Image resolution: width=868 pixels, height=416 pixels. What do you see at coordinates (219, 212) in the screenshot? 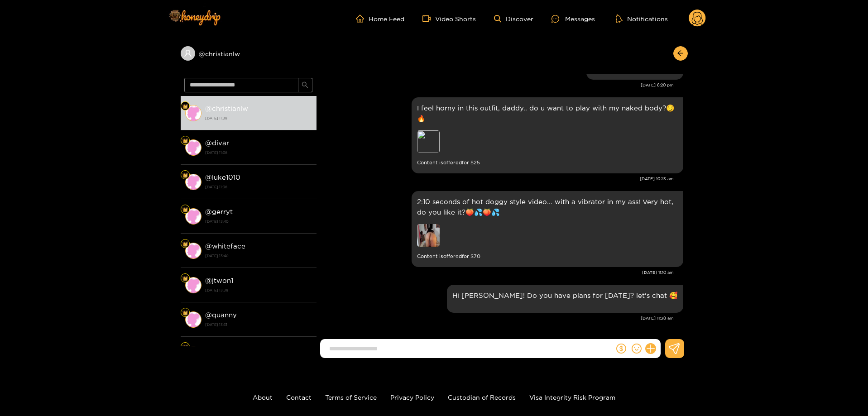
I see `strong: @ gerryt` at bounding box center [219, 212].